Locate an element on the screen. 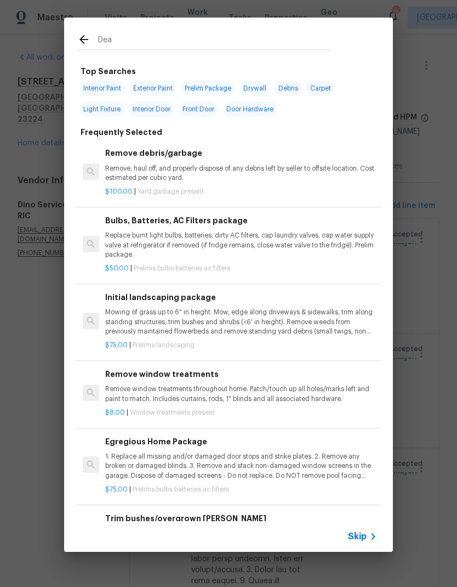  span: Light Fixture is located at coordinates (102, 109).